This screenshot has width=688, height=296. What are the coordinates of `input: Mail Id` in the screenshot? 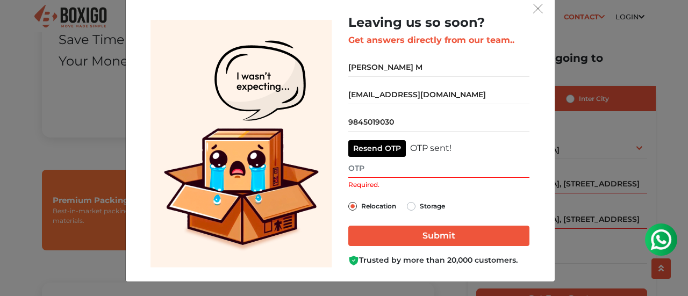 It's located at (439, 95).